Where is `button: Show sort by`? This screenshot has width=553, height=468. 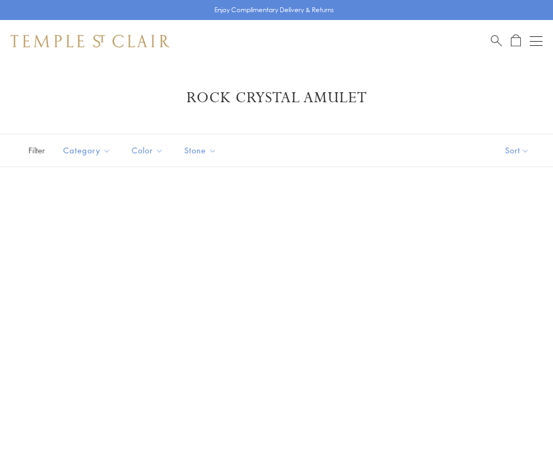
button: Show sort by is located at coordinates (518, 150).